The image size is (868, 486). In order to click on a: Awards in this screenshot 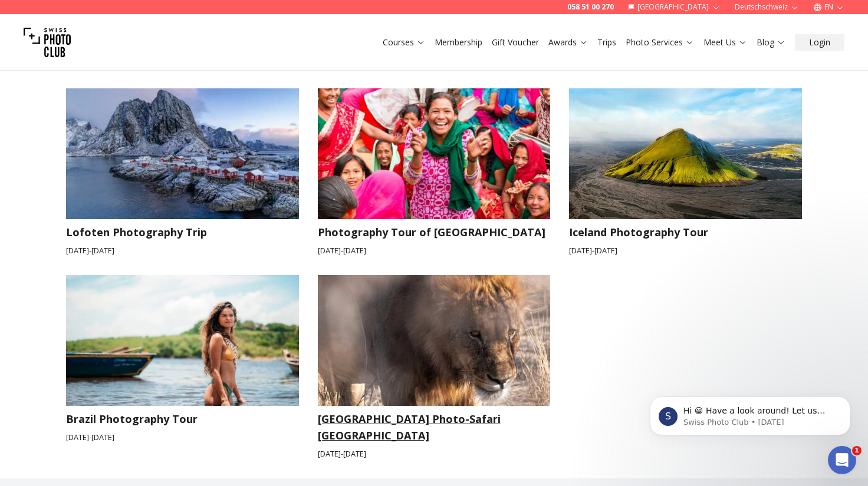, I will do `click(568, 43)`.